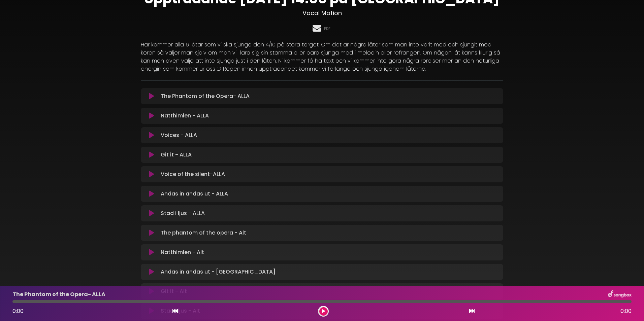 This screenshot has height=321, width=644. Describe the element at coordinates (182, 252) in the screenshot. I see `p: Natthimlen - Alt` at that location.